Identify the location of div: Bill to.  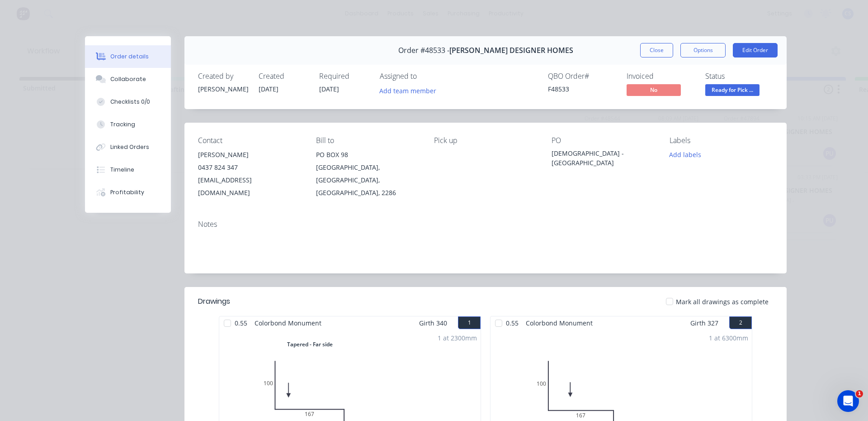
(368, 141).